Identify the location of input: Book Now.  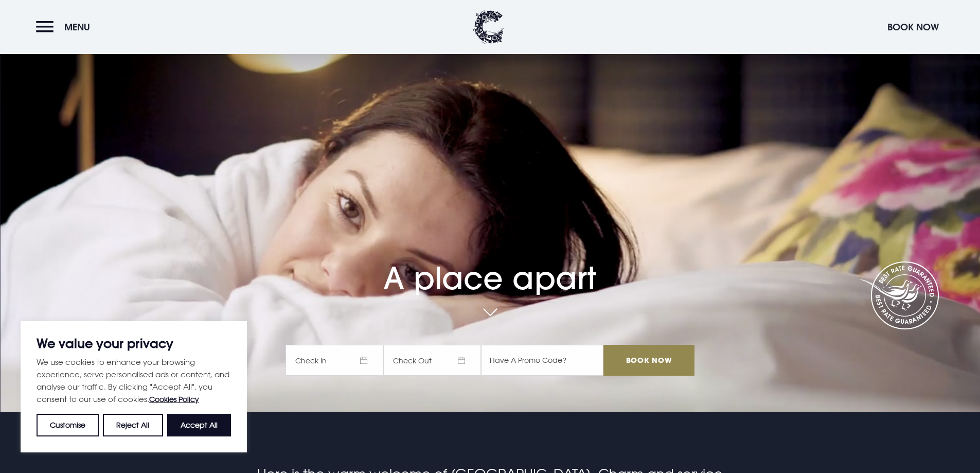
(649, 360).